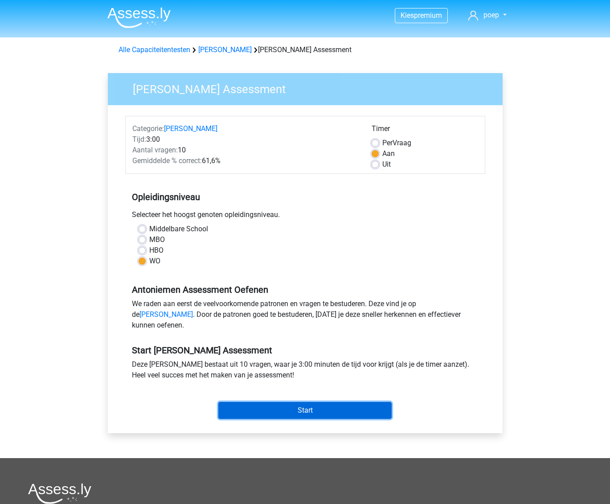 This screenshot has width=610, height=504. I want to click on span: Aantal vragen:, so click(155, 150).